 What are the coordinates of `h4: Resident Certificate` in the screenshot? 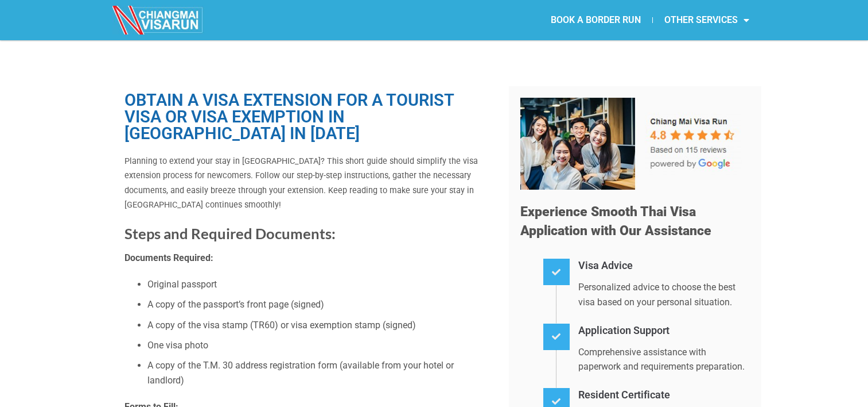 It's located at (664, 395).